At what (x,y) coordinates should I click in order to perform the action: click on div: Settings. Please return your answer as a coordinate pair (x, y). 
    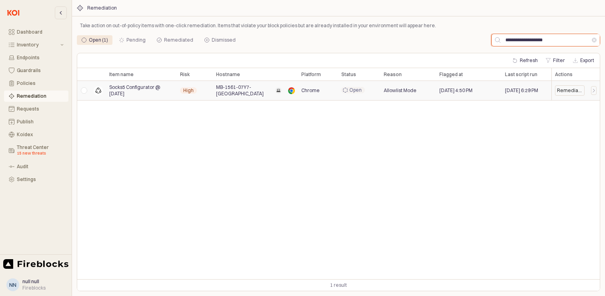
    Looking at the image, I should click on (40, 179).